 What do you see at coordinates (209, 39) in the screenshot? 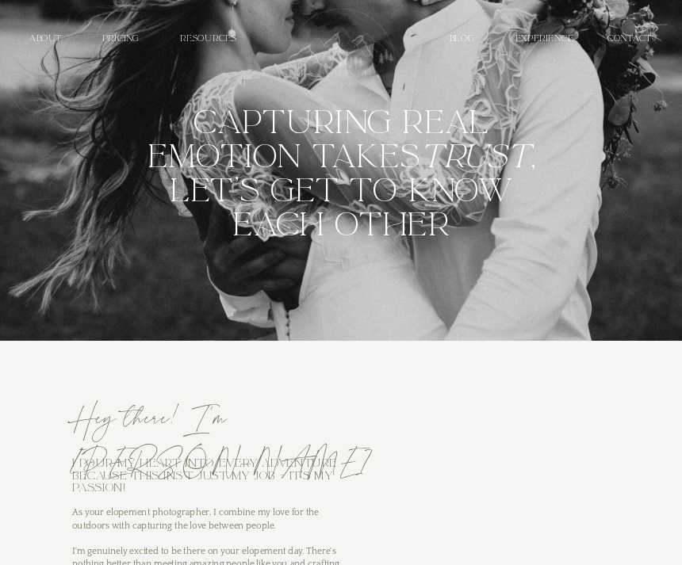
I see `h3: resources` at bounding box center [209, 39].